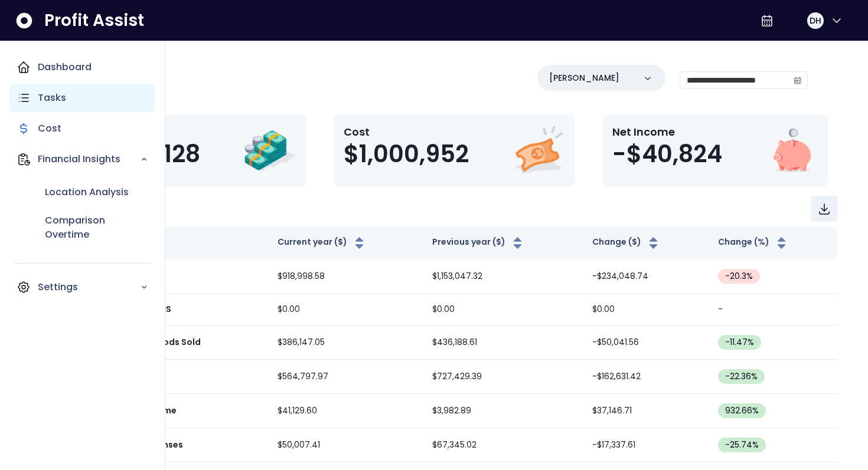 The height and width of the screenshot is (470, 868). What do you see at coordinates (739, 342) in the screenshot?
I see `span: -11.47 %` at bounding box center [739, 342].